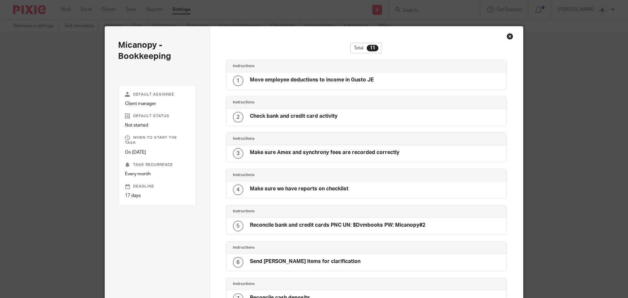 Image resolution: width=628 pixels, height=298 pixels. What do you see at coordinates (372, 48) in the screenshot?
I see `div: 11` at bounding box center [372, 48].